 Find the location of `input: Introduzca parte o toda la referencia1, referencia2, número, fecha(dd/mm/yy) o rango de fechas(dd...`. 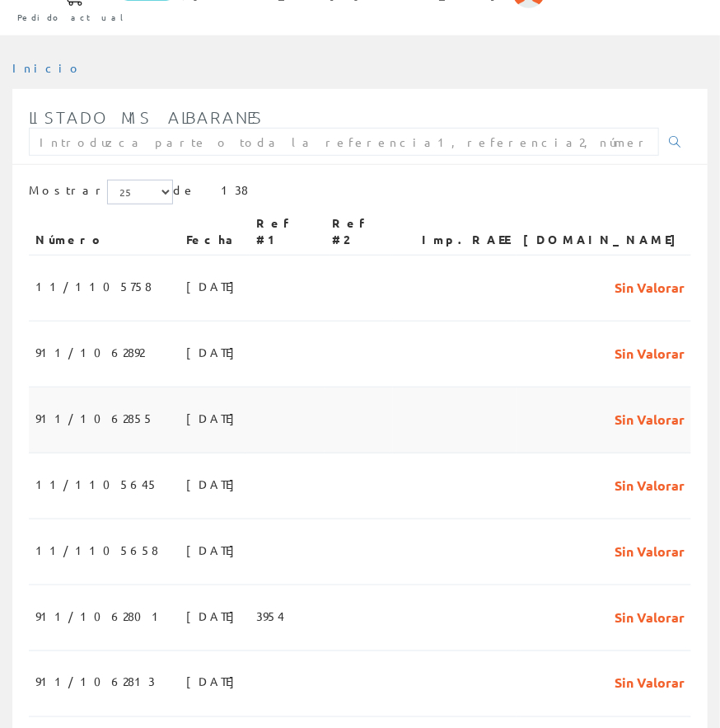

input: Introduzca parte o toda la referencia1, referencia2, número, fecha(dd/mm/yy) o rango de fechas(dd... is located at coordinates (343, 142).